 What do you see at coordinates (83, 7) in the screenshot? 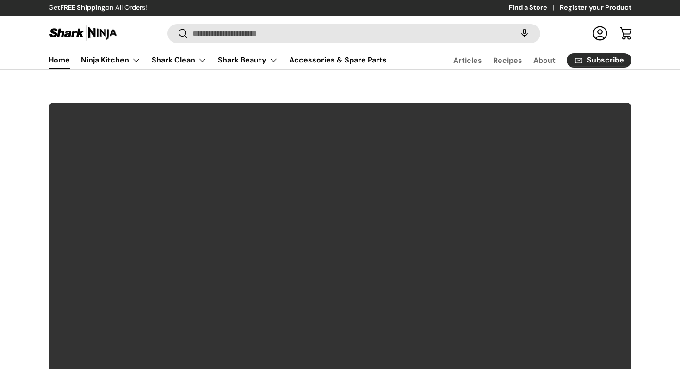
I see `strong: FREE Shipping` at bounding box center [83, 7].